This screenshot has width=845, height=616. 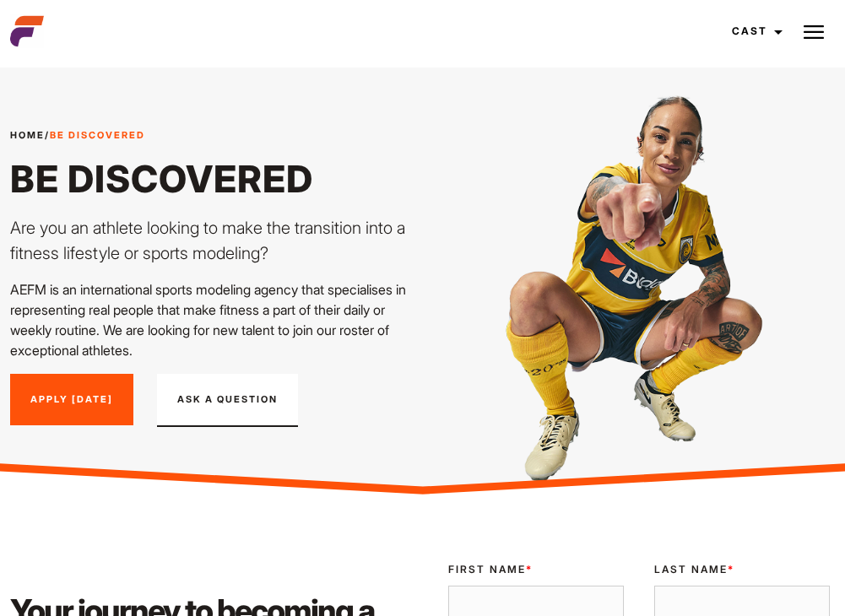 I want to click on strong: Be Discovered, so click(x=97, y=135).